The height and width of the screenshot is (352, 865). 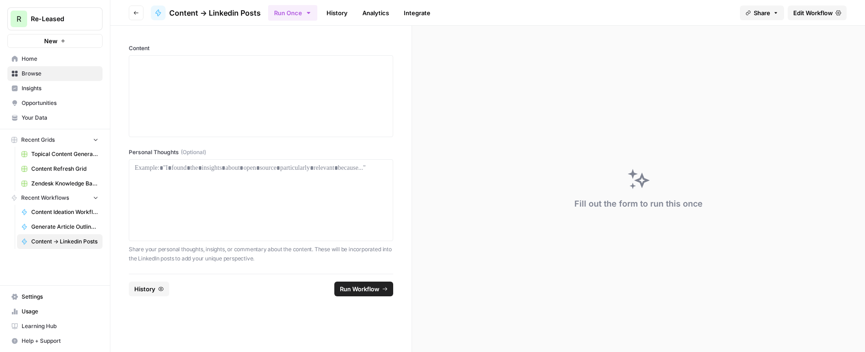 I want to click on a: Usage, so click(x=55, y=311).